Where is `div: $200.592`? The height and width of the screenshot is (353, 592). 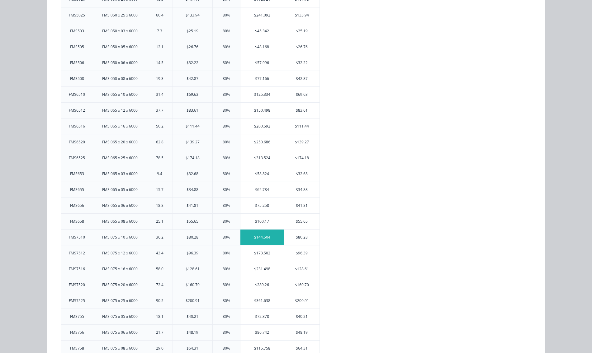 div: $200.592 is located at coordinates (262, 126).